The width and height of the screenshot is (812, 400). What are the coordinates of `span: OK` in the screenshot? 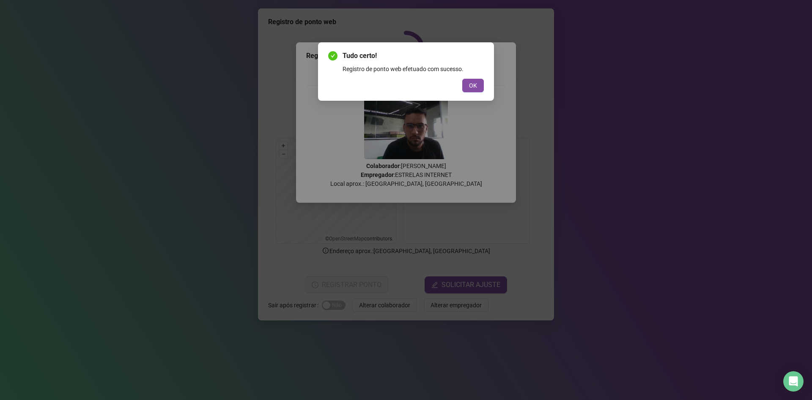 It's located at (473, 85).